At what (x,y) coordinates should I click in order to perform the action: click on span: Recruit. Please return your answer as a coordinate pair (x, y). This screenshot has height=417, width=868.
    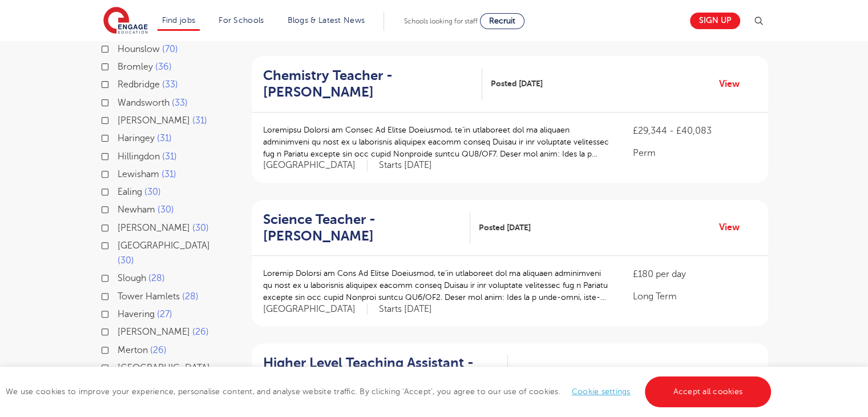
    Looking at the image, I should click on (503, 21).